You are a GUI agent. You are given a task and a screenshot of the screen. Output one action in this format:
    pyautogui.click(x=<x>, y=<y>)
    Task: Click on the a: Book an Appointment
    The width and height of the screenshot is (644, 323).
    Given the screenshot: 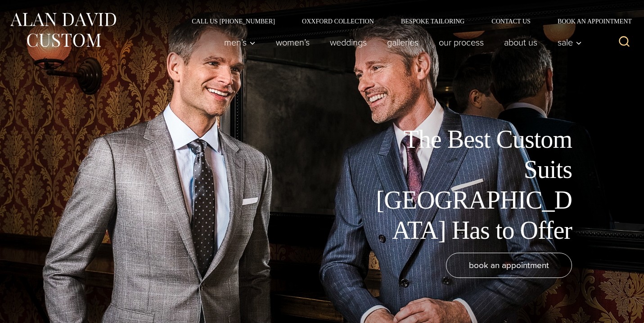 What is the action you would take?
    pyautogui.click(x=589, y=21)
    